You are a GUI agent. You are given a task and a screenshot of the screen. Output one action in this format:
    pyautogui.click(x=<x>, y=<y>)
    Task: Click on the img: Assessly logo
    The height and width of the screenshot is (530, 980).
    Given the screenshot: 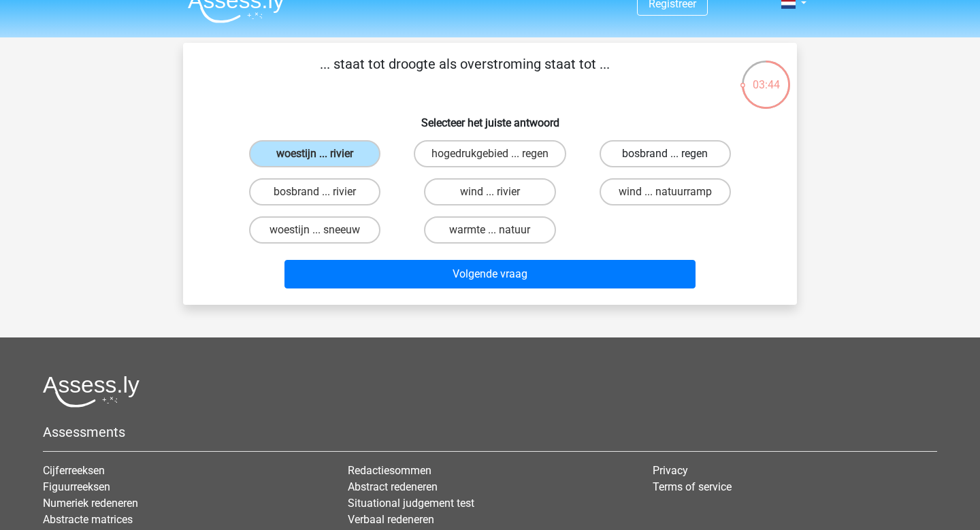 What is the action you would take?
    pyautogui.click(x=91, y=391)
    